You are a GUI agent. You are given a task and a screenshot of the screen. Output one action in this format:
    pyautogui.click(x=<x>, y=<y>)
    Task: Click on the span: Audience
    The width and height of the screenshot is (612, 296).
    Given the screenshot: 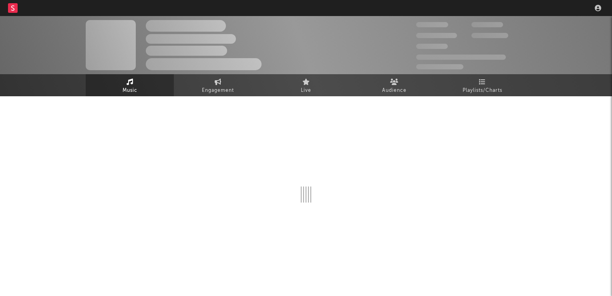 What is the action you would take?
    pyautogui.click(x=394, y=91)
    